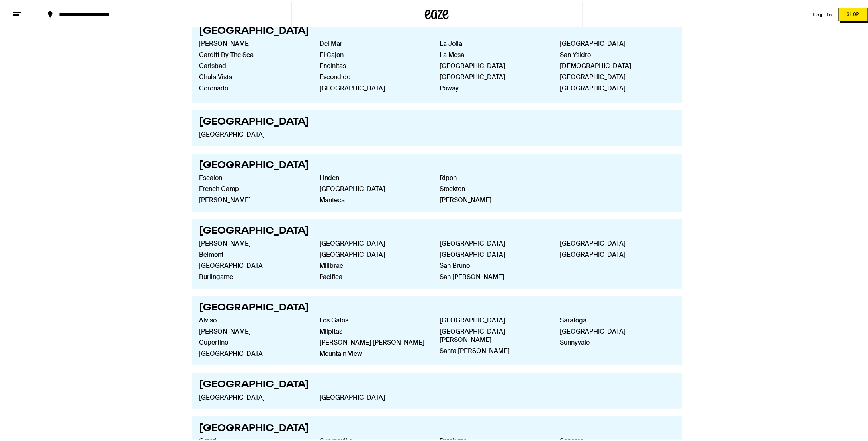 Image resolution: width=868 pixels, height=441 pixels. Describe the element at coordinates (373, 351) in the screenshot. I see `a: Mountain View` at that location.